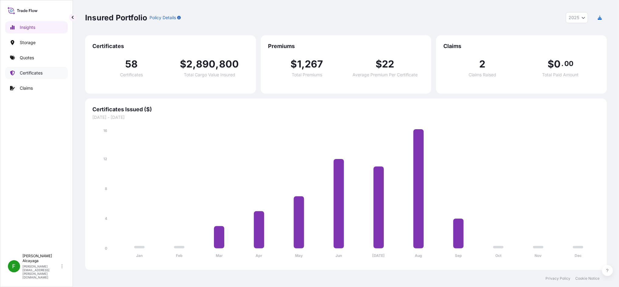  I want to click on a: Cookie Notice, so click(587, 278).